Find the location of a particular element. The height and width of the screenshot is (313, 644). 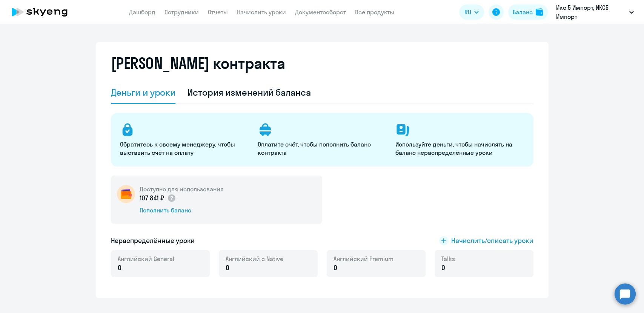

span: Начислить/списать уроки is located at coordinates (492, 241).